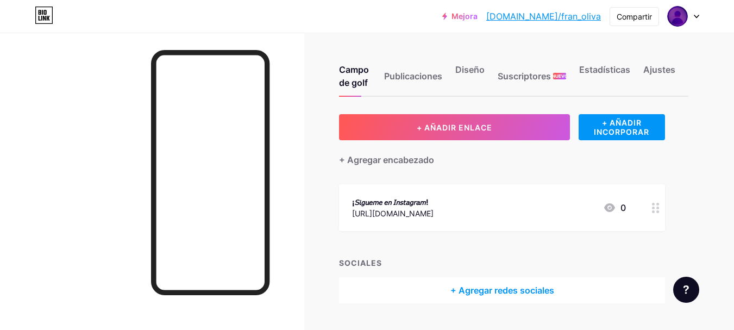 This screenshot has height=330, width=734. Describe the element at coordinates (502, 290) in the screenshot. I see `font: + Agregar redes sociales` at that location.